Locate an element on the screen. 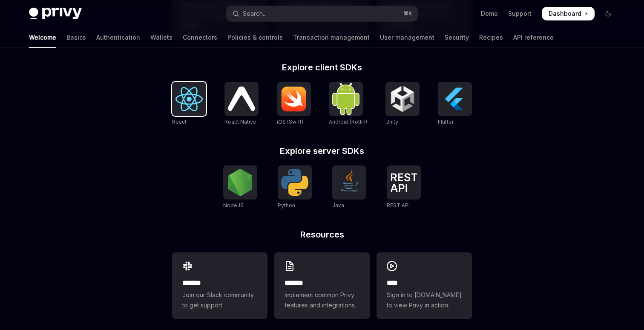 The height and width of the screenshot is (330, 644). a: Policies & controls is located at coordinates (255, 38).